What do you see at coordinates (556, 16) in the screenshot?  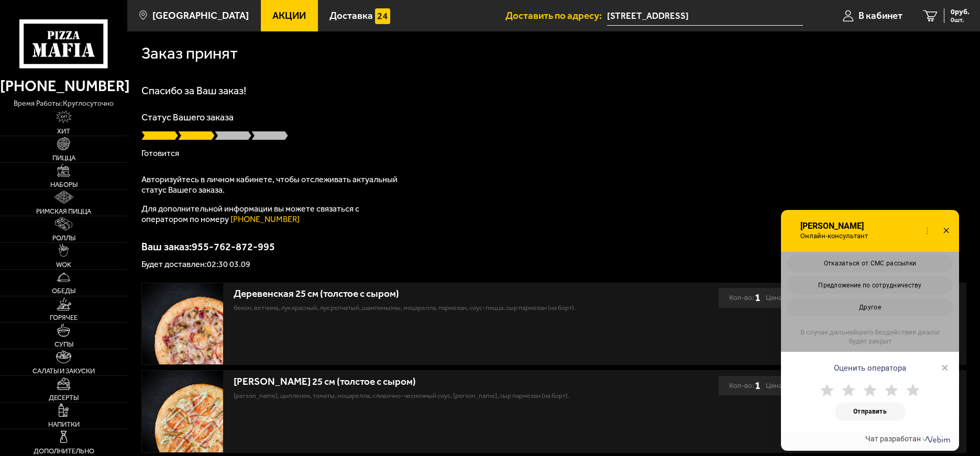 I see `span: Доставить по адресу:` at bounding box center [556, 16].